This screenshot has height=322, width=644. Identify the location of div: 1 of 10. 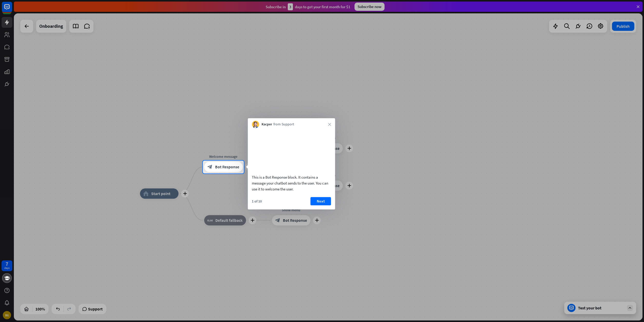
(257, 201).